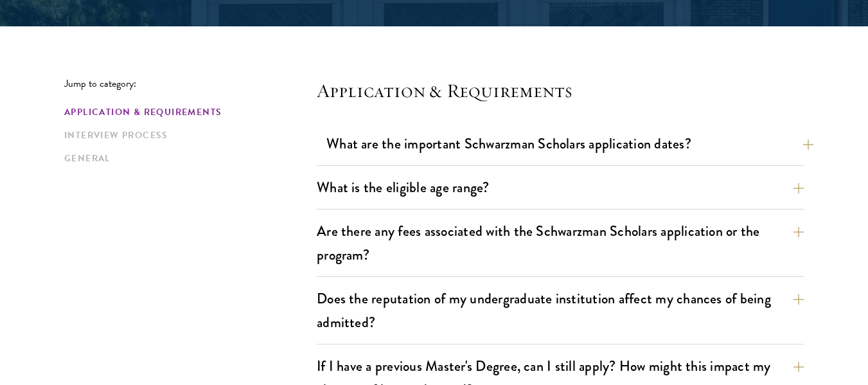 The height and width of the screenshot is (385, 868). What do you see at coordinates (186, 158) in the screenshot?
I see `a: General` at bounding box center [186, 158].